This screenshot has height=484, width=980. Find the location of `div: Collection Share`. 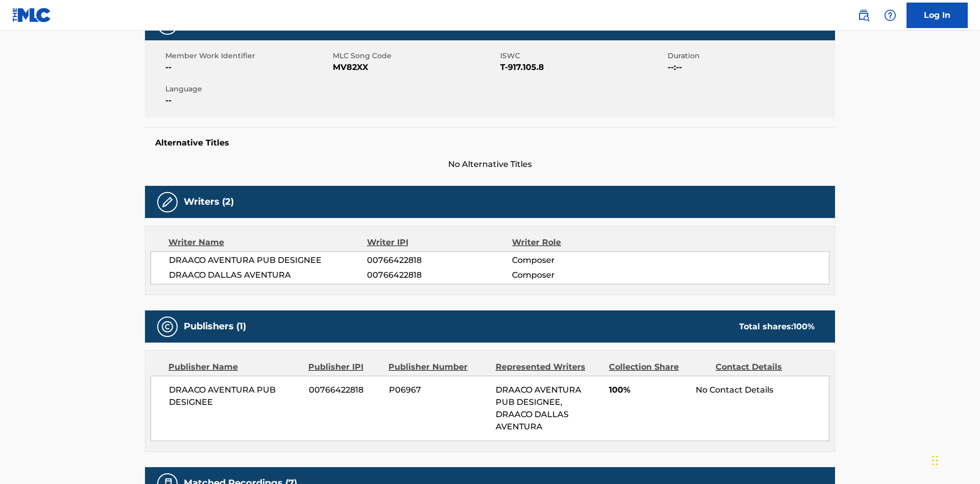

div: Collection Share is located at coordinates (658, 367).